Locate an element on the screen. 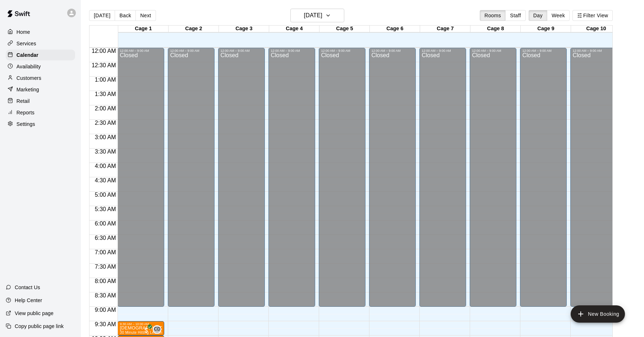 The width and height of the screenshot is (644, 337). div: Cage 2 is located at coordinates (194, 29).